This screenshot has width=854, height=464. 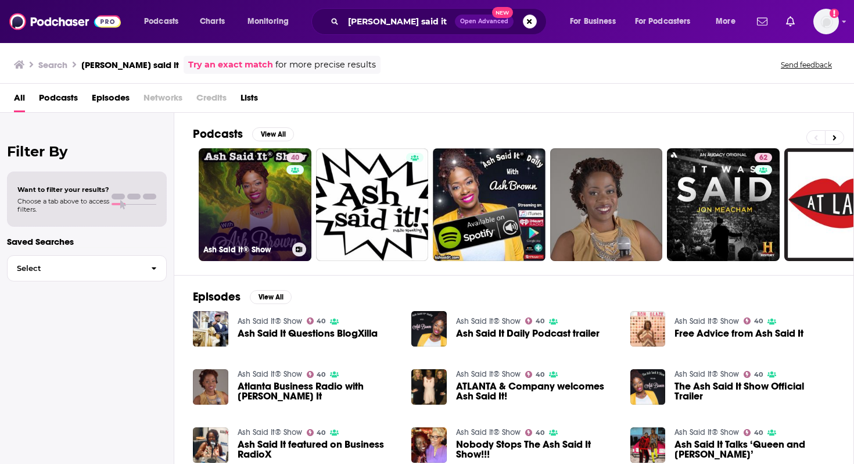 I want to click on span: Select, so click(x=74, y=268).